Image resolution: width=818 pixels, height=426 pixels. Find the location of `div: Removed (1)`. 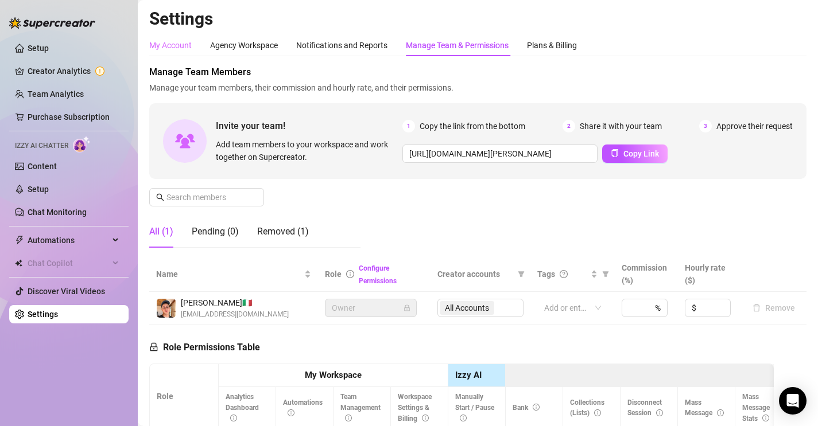

div: Removed (1) is located at coordinates (283, 232).